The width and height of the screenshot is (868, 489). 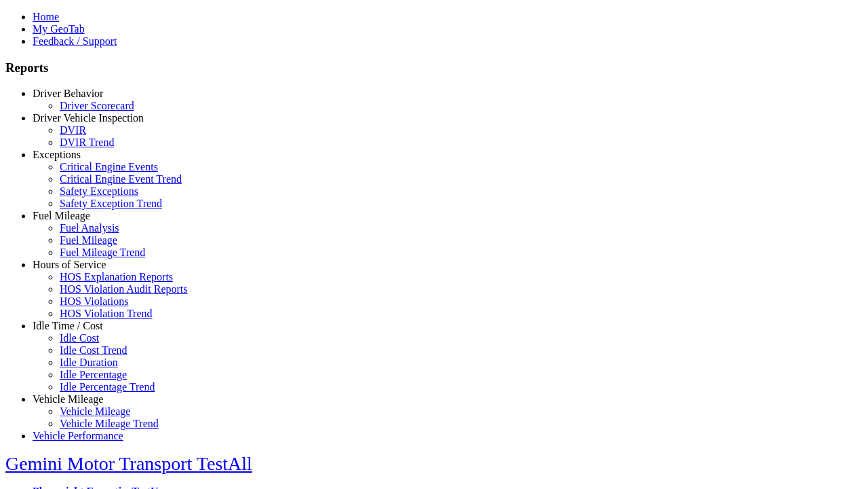 What do you see at coordinates (97, 106) in the screenshot?
I see `a: Driver Scorecard` at bounding box center [97, 106].